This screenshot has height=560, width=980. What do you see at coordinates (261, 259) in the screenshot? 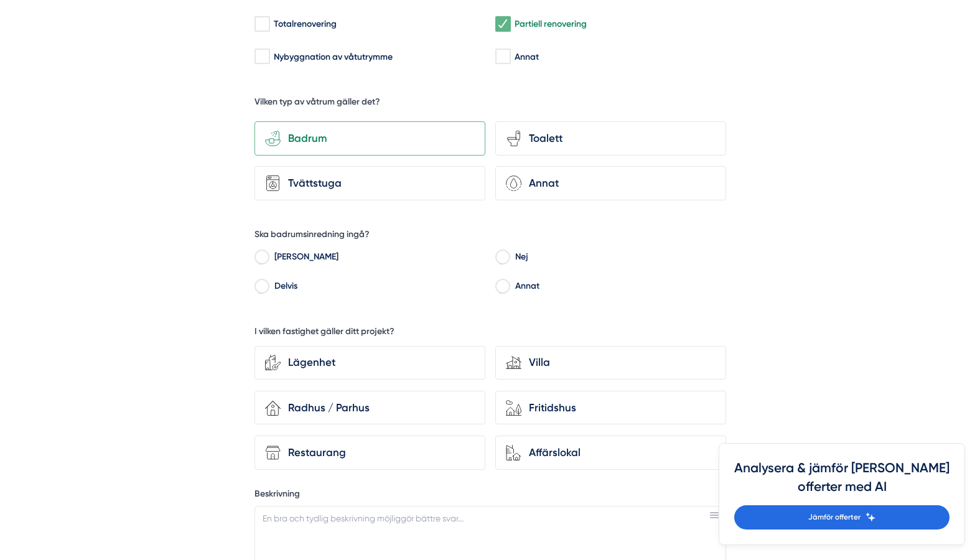
I see `input: Ja` at bounding box center [261, 259].